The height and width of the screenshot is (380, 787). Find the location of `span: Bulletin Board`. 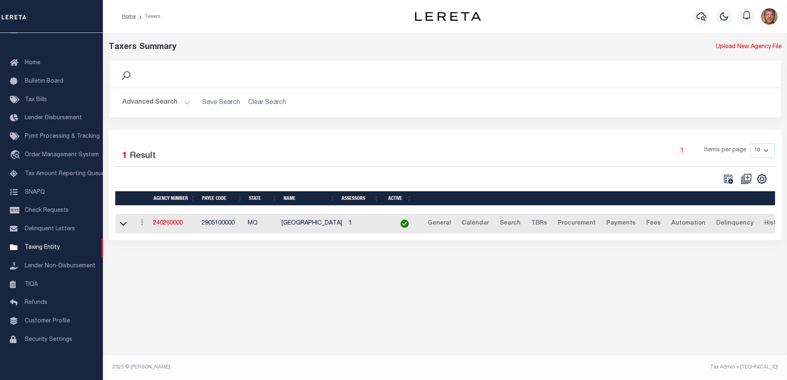

span: Bulletin Board is located at coordinates (44, 82).